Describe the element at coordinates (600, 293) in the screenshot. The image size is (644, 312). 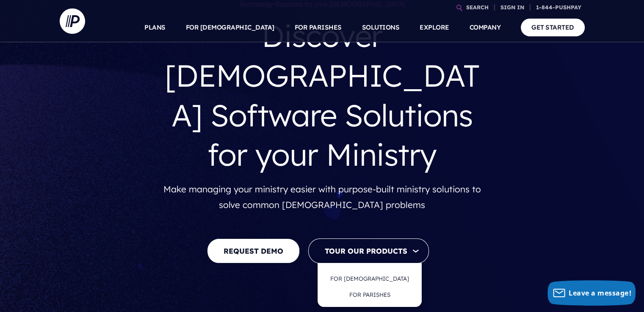
I see `span: Leave a message!` at that location.